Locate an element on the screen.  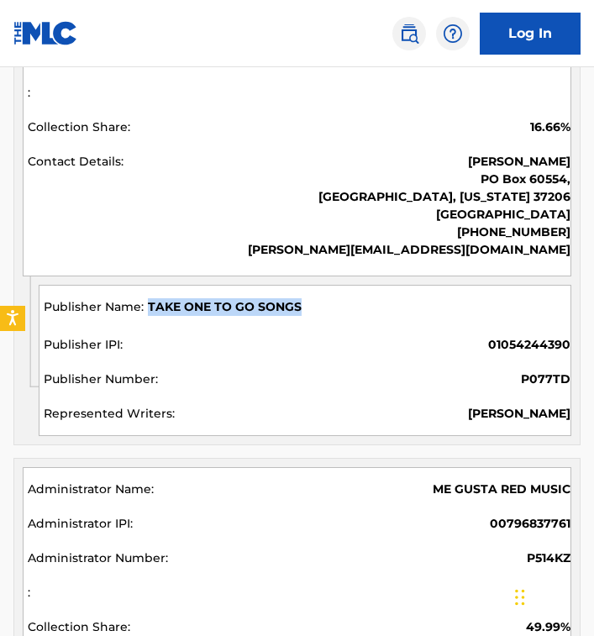
span: ME GUSTA RED MUSIC is located at coordinates (501, 489).